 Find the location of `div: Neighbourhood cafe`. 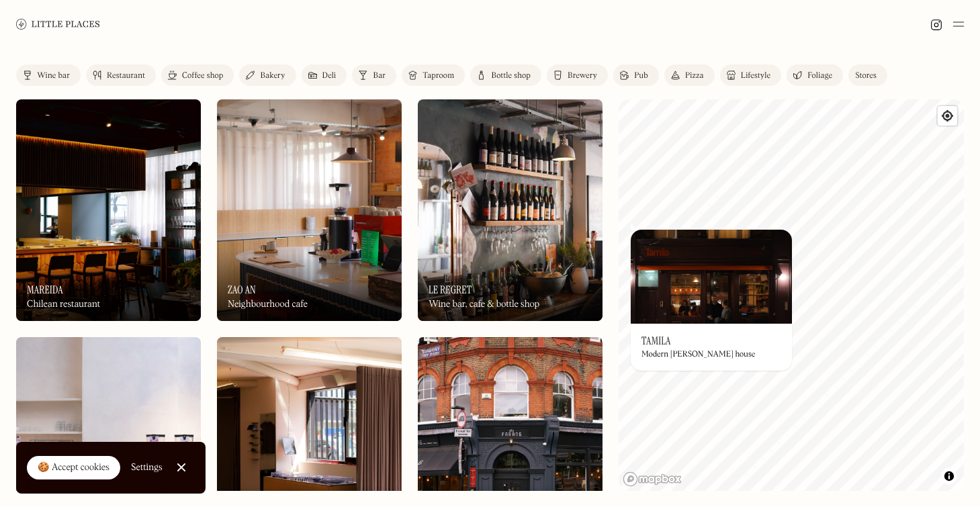

div: Neighbourhood cafe is located at coordinates (268, 304).